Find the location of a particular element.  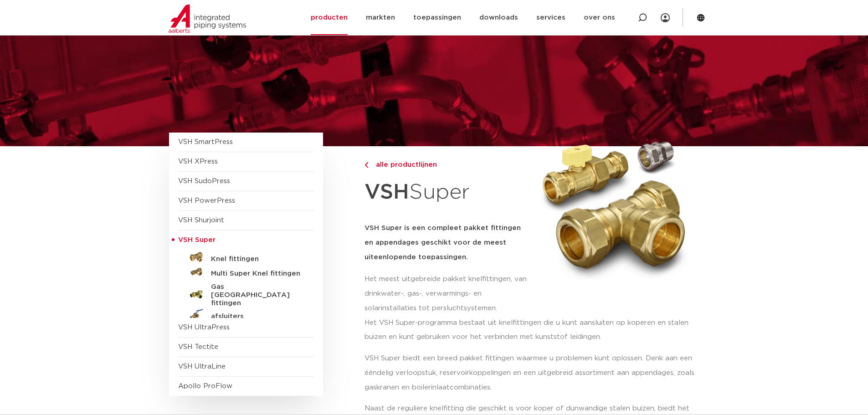

p: VSH Super biedt een breed pakket fittingen waarmee u problemen kunt oplossen. Denk aan een ééndel... is located at coordinates (532, 373).